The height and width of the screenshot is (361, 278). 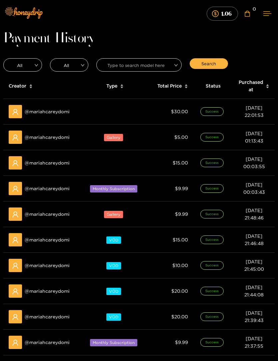 I want to click on th: Status, so click(x=213, y=86).